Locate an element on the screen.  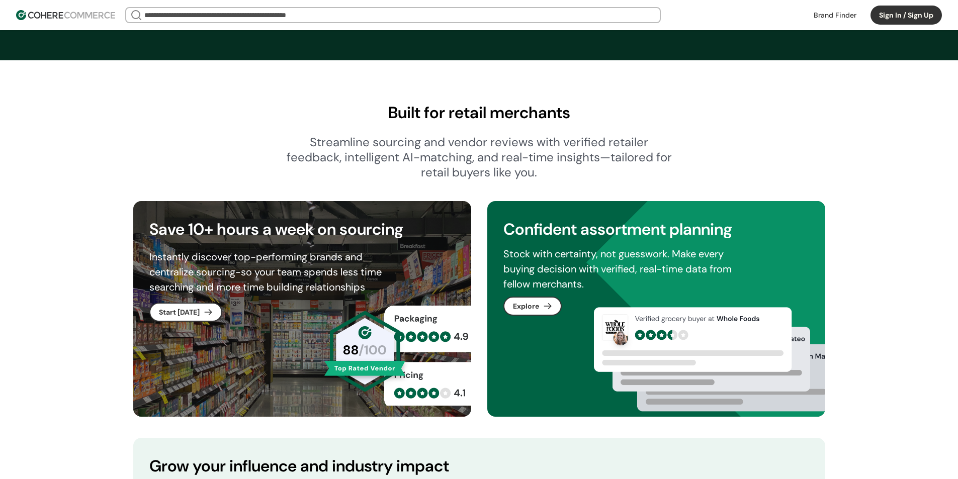
div: Instantly discover top-performing brands and centralize sourcing-so your team spends less time se... is located at coordinates (274, 272).